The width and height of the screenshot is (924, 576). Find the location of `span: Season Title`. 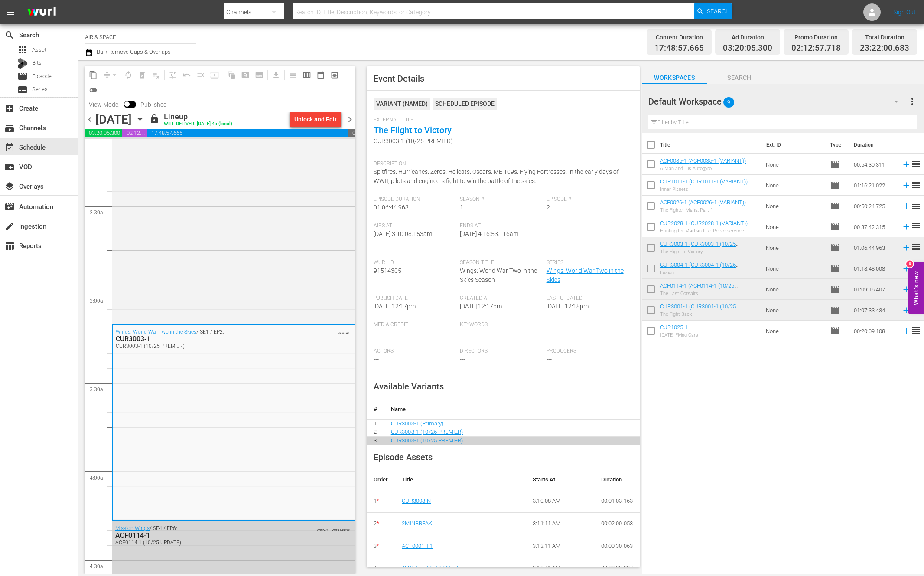

span: Season Title is located at coordinates (502, 263).